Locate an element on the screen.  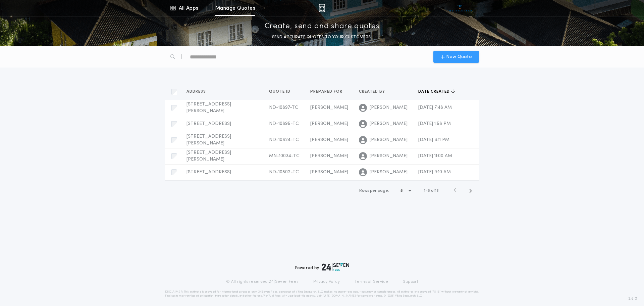
span: Quote ID is located at coordinates (281, 92).